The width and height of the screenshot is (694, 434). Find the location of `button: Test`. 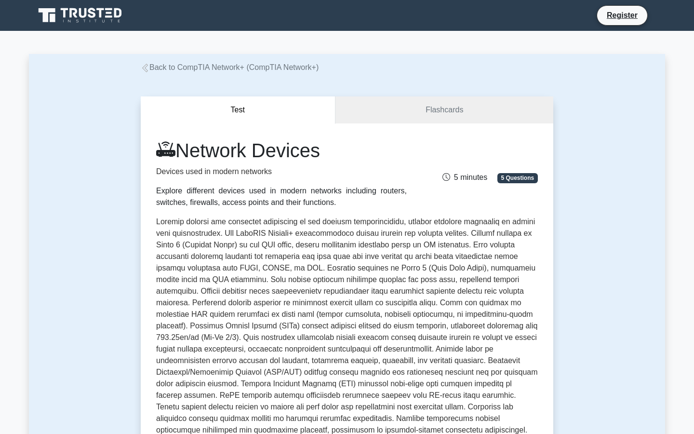

button: Test is located at coordinates (238, 110).